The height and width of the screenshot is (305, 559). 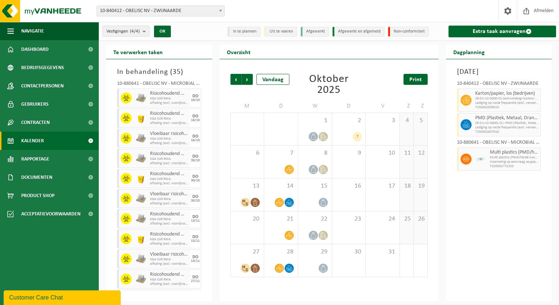 I want to click on span: Contracten, so click(x=35, y=123).